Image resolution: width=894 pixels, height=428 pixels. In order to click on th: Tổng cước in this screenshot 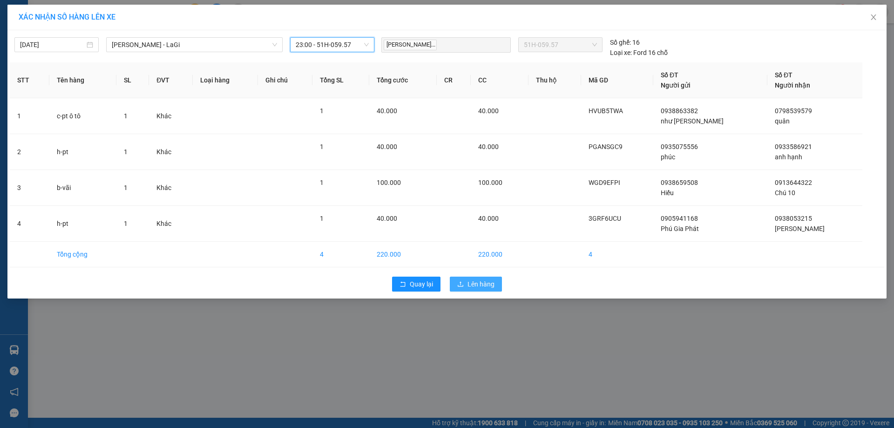, I will do `click(403, 80)`.